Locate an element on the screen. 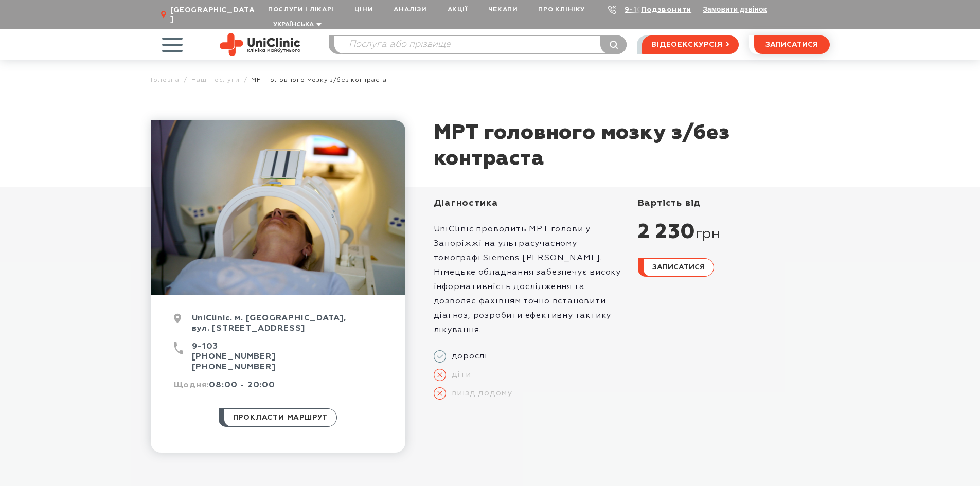  span: Українська is located at coordinates (294, 25).